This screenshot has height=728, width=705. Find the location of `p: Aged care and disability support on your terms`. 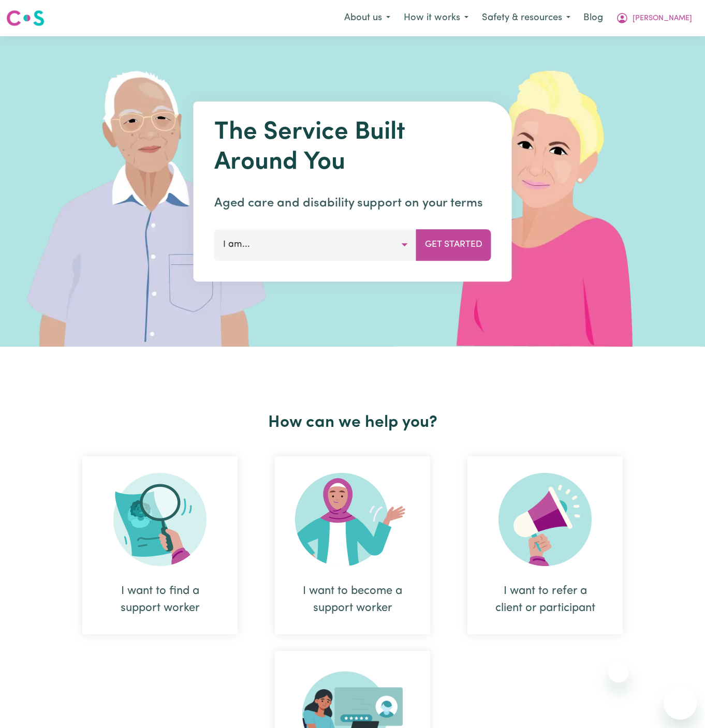

p: Aged care and disability support on your terms is located at coordinates (352, 203).